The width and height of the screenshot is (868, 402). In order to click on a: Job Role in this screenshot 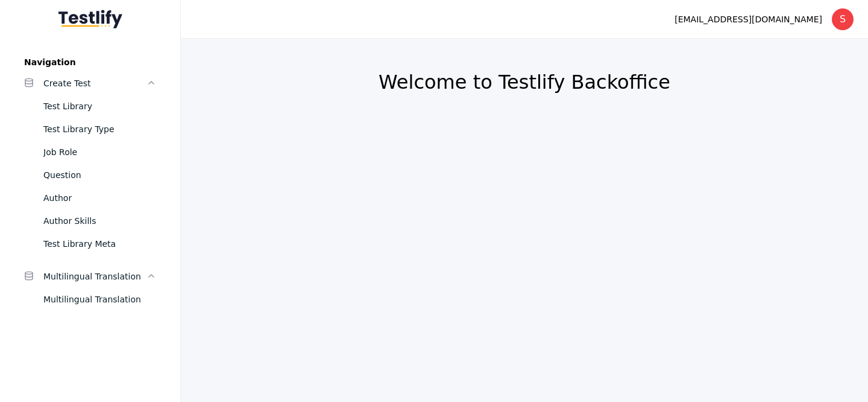, I will do `click(90, 152)`.